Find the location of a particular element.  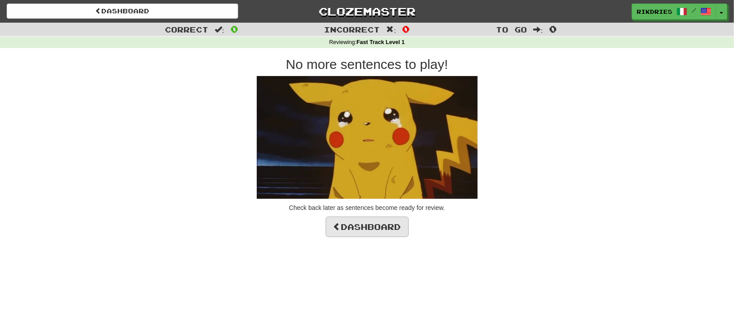

span: Incorrect is located at coordinates (352, 29).